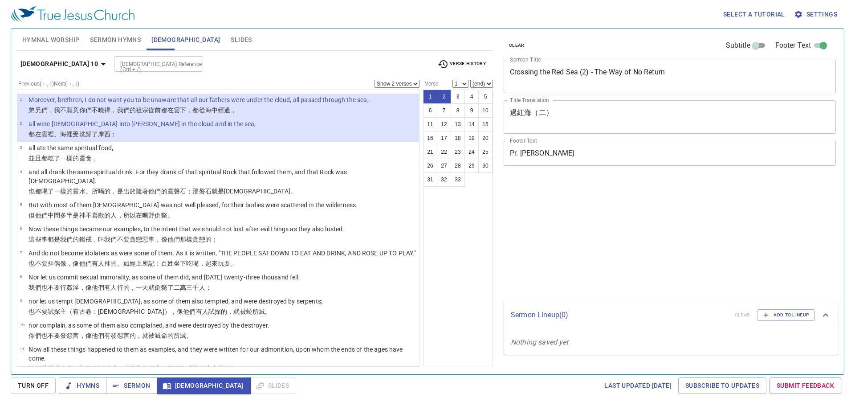  What do you see at coordinates (230, 368) in the screenshot?
I see `wg5056: 世` at bounding box center [230, 368].